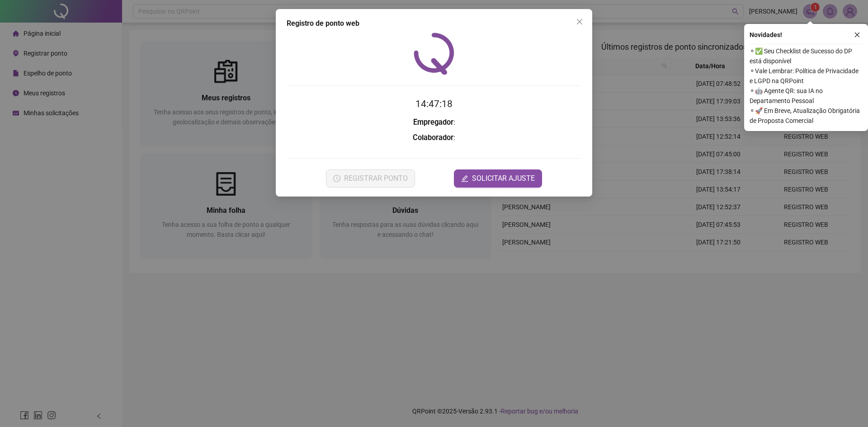 The image size is (868, 427). What do you see at coordinates (434, 53) in the screenshot?
I see `img: QRPoint` at bounding box center [434, 53].